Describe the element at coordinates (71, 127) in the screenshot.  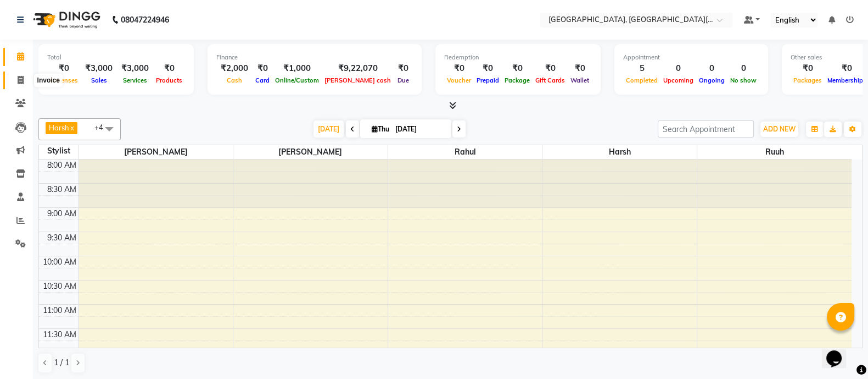
I see `a: x` at that location.